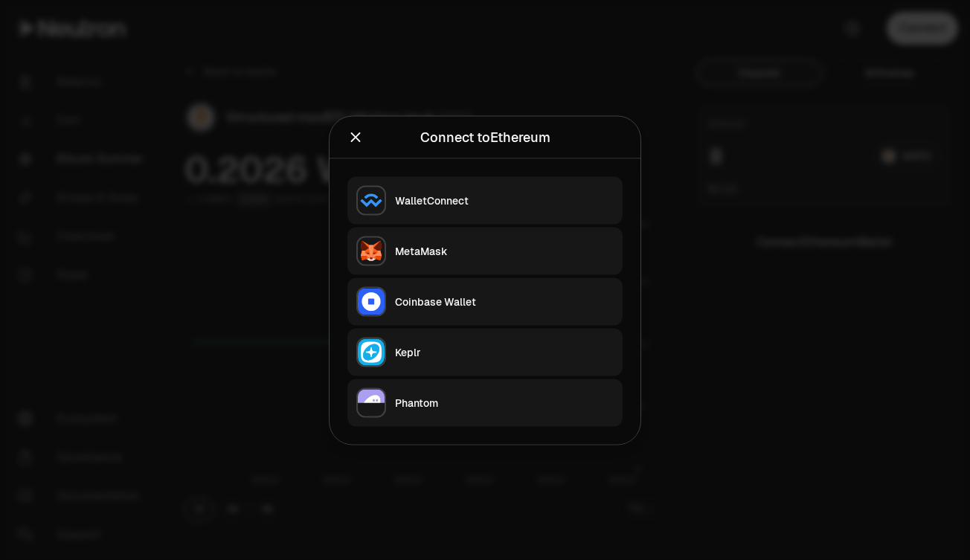  Describe the element at coordinates (505, 251) in the screenshot. I see `div: MetaMask` at that location.